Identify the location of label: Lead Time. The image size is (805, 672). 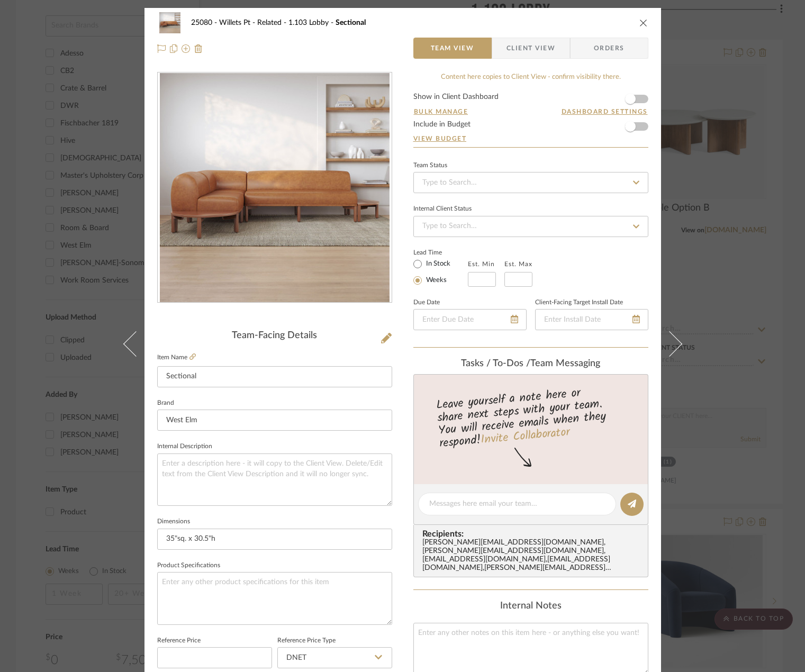
(440, 252).